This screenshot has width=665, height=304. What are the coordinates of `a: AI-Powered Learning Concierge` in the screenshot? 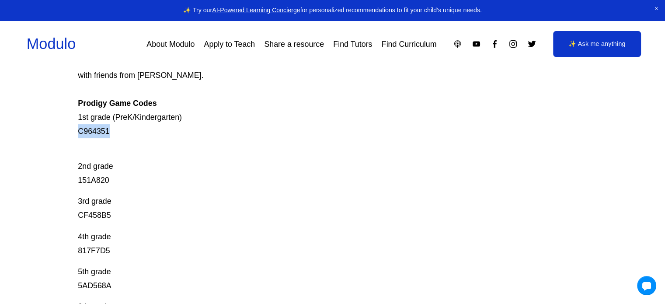 It's located at (256, 10).